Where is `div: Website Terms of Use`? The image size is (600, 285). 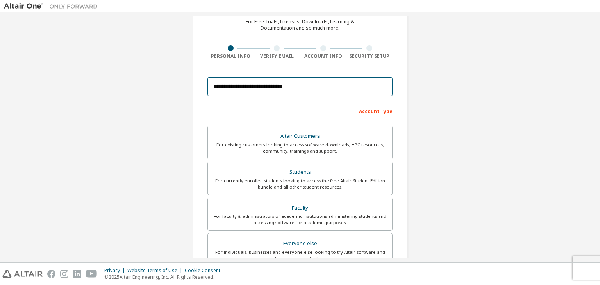 div: Website Terms of Use is located at coordinates (156, 271).